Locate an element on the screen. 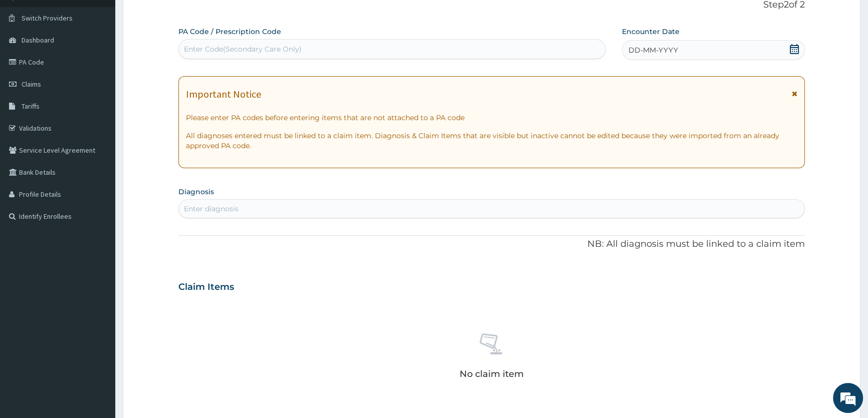 Image resolution: width=868 pixels, height=418 pixels. label: Encounter Date is located at coordinates (651, 31).